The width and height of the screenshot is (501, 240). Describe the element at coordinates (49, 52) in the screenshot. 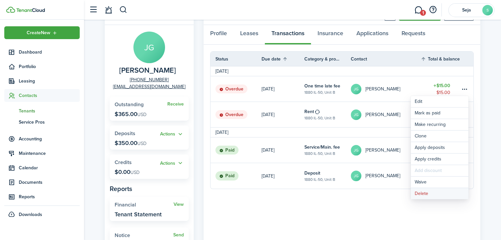

I see `span: Dashboard` at that location.